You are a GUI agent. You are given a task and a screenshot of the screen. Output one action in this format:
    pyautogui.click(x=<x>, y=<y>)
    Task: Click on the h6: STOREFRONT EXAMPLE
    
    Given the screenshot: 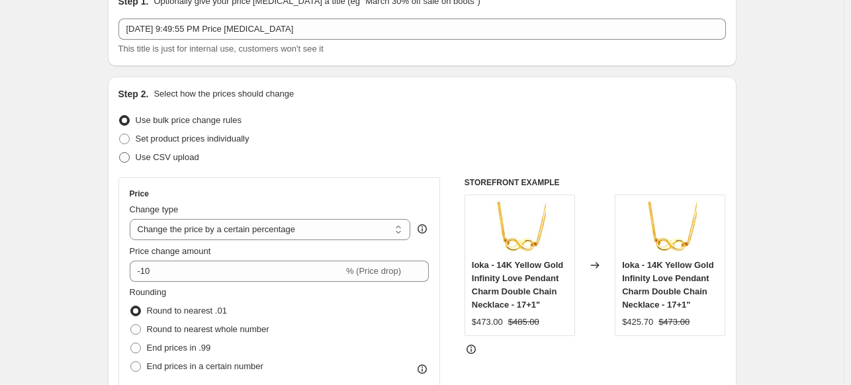 What is the action you would take?
    pyautogui.click(x=595, y=183)
    